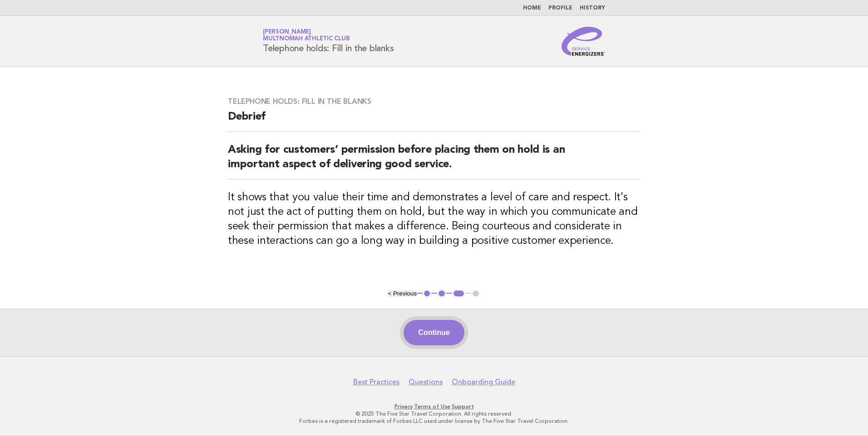 The height and width of the screenshot is (436, 868). What do you see at coordinates (433, 333) in the screenshot?
I see `button: Continue` at bounding box center [433, 333].